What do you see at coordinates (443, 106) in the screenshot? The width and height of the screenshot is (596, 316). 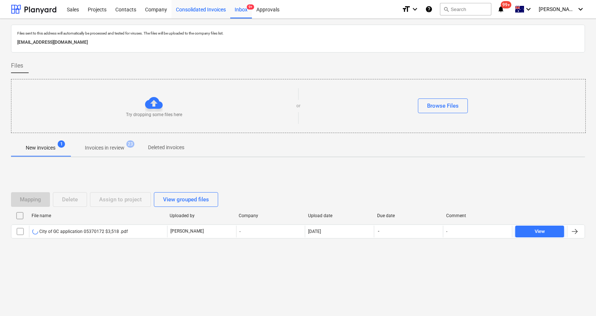 I see `div: Browse Files` at bounding box center [443, 106].